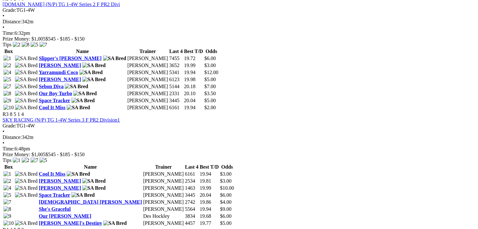  Describe the element at coordinates (176, 58) in the screenshot. I see `td: 7455` at that location.